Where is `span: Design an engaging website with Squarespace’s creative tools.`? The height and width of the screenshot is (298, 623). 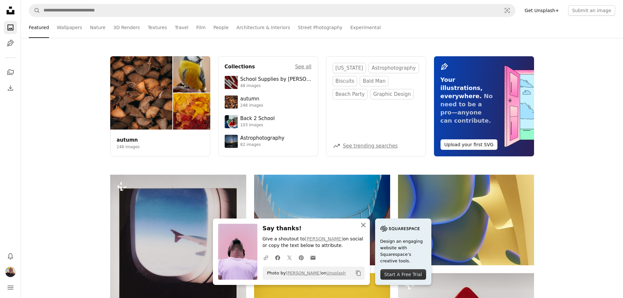 span: Design an engaging website with Squarespace’s creative tools. is located at coordinates (403, 251).